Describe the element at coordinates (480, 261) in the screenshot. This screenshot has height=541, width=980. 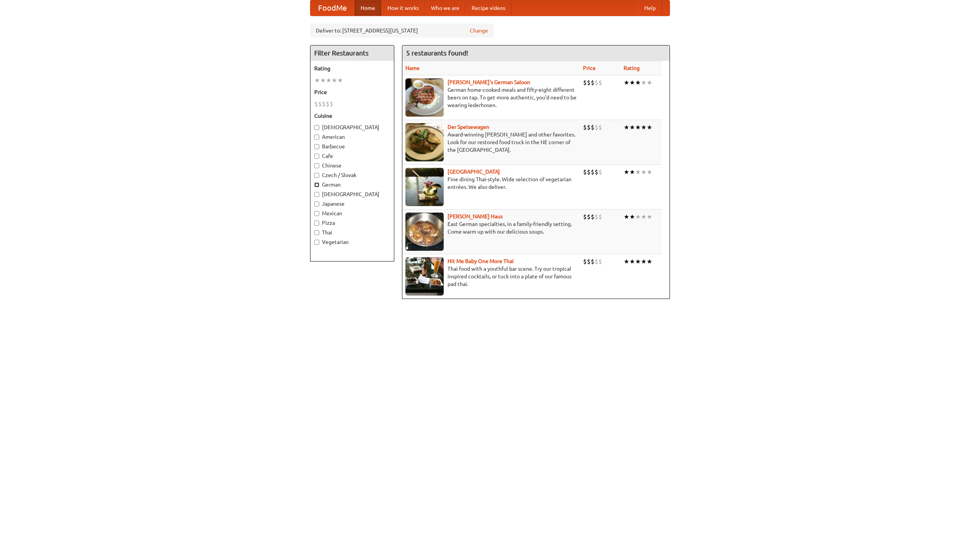
I see `b: Hit Me Baby One More Thai` at that location.